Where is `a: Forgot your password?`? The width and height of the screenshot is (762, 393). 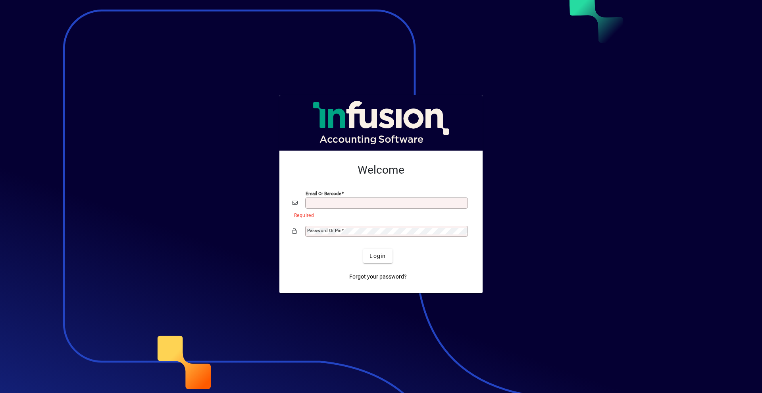 a: Forgot your password? is located at coordinates (378, 276).